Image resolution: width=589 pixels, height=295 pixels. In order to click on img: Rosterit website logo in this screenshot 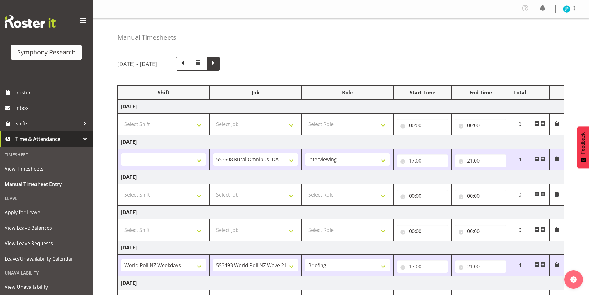, I will do `click(30, 22)`.